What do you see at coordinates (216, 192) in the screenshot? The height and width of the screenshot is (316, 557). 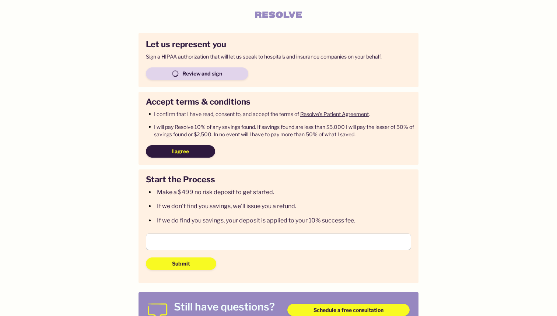 I see `div: Make a $499 no risk deposit to get started.` at bounding box center [216, 192].